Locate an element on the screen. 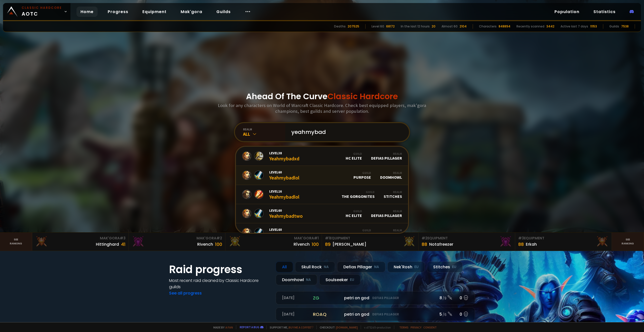 The height and width of the screenshot is (332, 644). a: Guilds is located at coordinates (223, 11).